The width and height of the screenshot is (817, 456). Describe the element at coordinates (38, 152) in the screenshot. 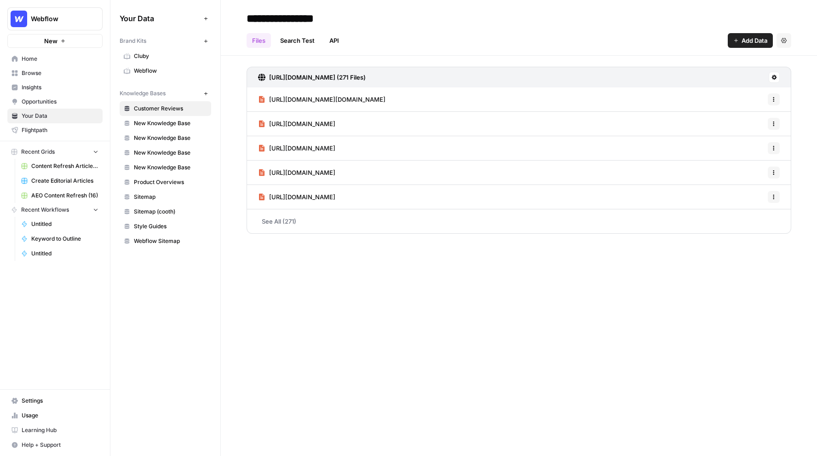

I see `span: Recent Grids` at that location.